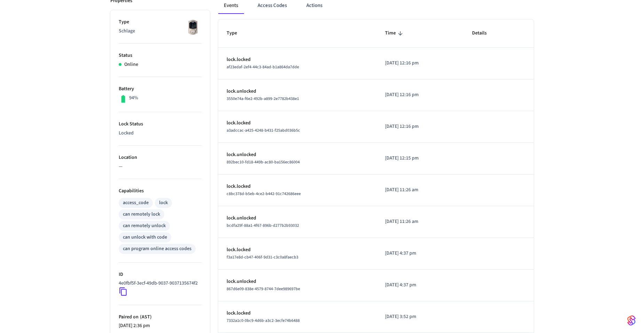  I want to click on p: Paired on, so click(160, 317).